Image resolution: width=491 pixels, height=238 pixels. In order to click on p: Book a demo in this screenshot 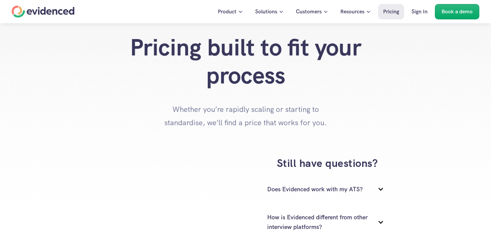, I will do `click(457, 12)`.